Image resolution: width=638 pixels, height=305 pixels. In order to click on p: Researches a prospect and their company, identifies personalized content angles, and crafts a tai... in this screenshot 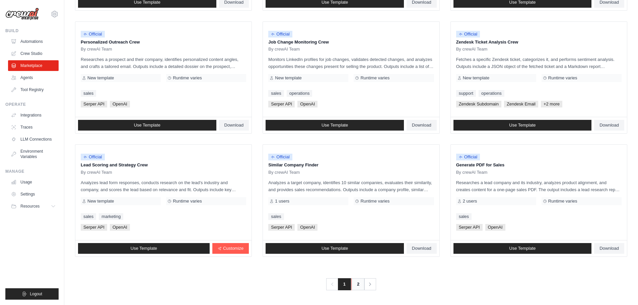, I will do `click(163, 63)`.